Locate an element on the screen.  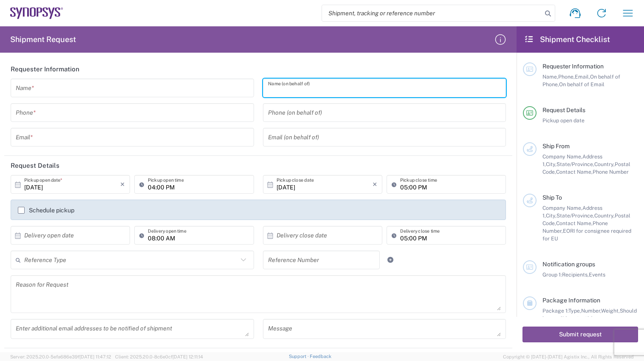
span: EORI for consignee required for EU is located at coordinates (587, 235).